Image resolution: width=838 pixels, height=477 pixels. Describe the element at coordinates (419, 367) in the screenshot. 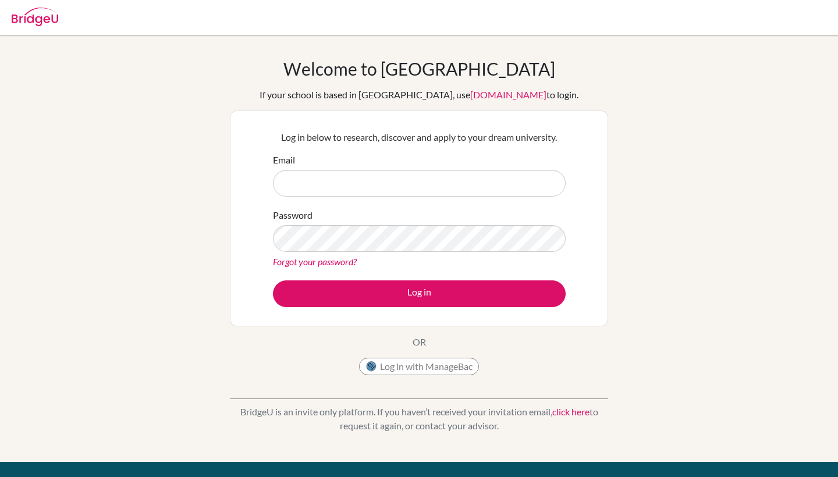

I see `button: Log in with ManageBac` at that location.